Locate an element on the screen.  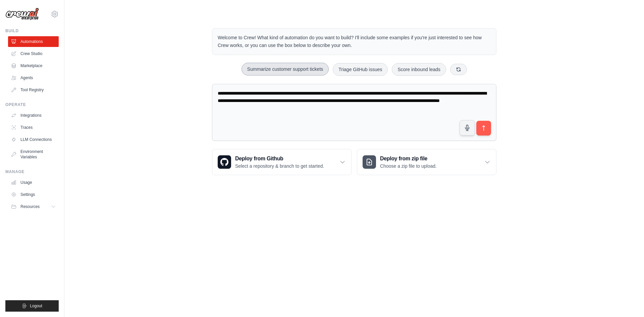
a: Integrations is located at coordinates (33, 115).